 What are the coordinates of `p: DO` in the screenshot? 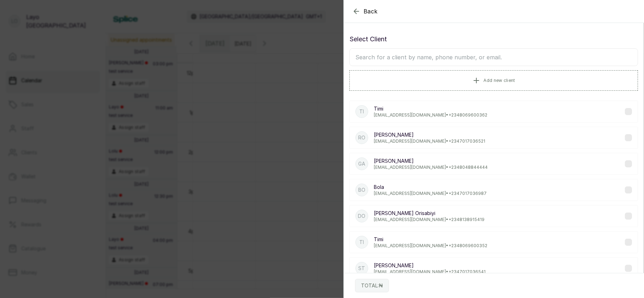 It's located at (362, 216).